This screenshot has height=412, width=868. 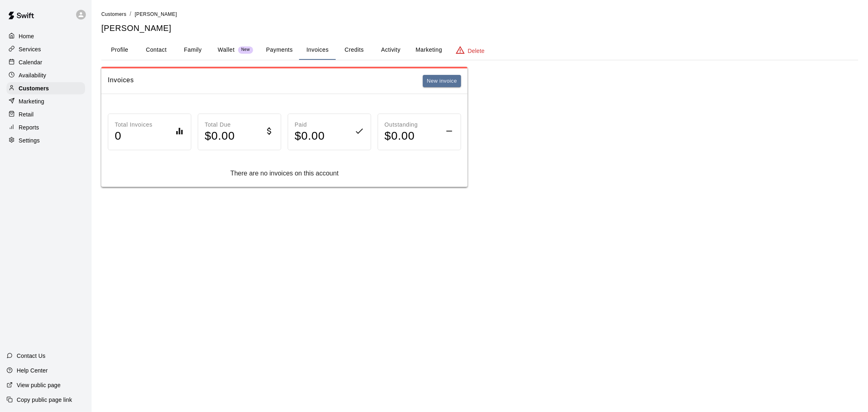 I want to click on p: Settings, so click(x=29, y=140).